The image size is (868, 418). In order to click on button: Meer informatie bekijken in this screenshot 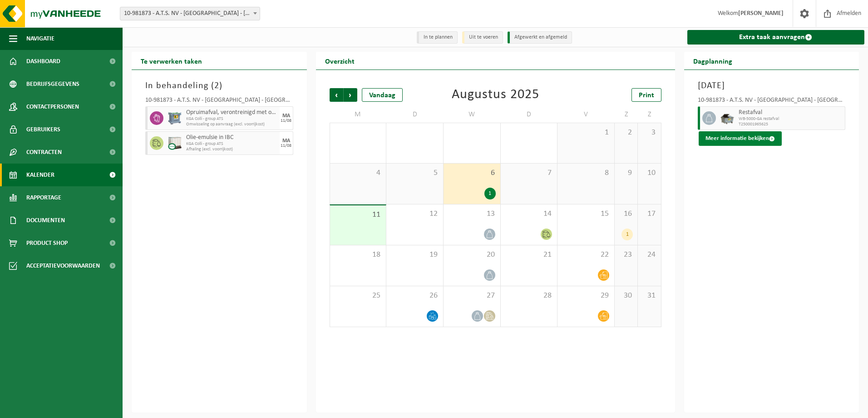, I will do `click(740, 139)`.